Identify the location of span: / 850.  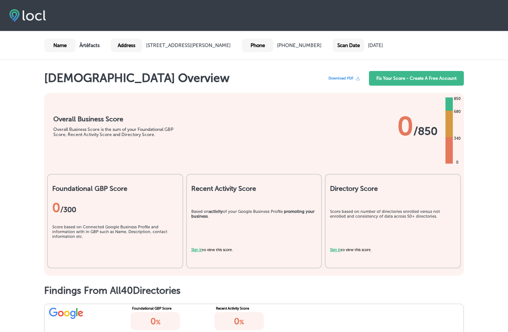
(425, 131).